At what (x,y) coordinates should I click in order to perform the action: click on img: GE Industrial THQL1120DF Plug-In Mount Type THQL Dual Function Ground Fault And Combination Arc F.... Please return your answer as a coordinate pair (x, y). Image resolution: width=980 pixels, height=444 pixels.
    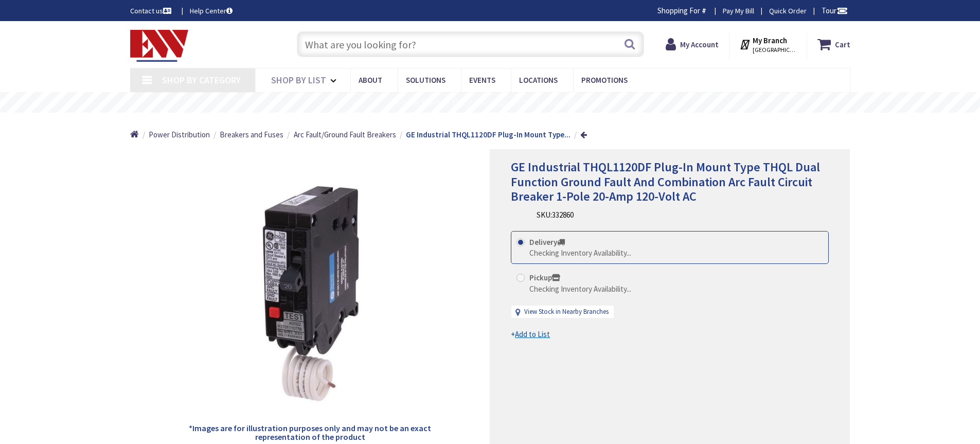
    Looking at the image, I should click on (310, 294).